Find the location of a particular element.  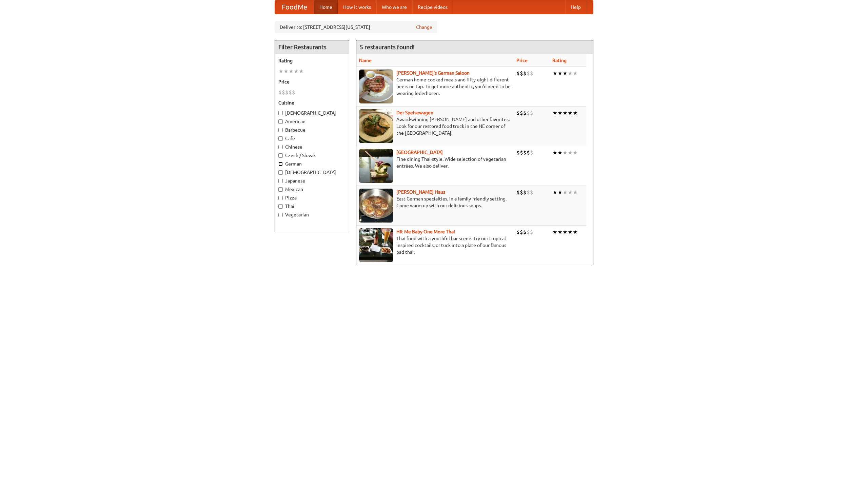

img: babythai.jpg is located at coordinates (376, 245).